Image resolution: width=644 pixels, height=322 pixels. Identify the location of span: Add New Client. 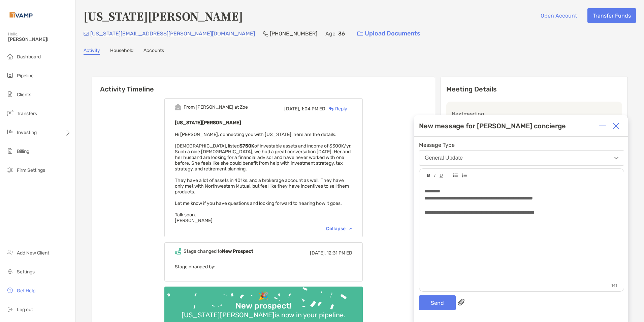
(33, 253).